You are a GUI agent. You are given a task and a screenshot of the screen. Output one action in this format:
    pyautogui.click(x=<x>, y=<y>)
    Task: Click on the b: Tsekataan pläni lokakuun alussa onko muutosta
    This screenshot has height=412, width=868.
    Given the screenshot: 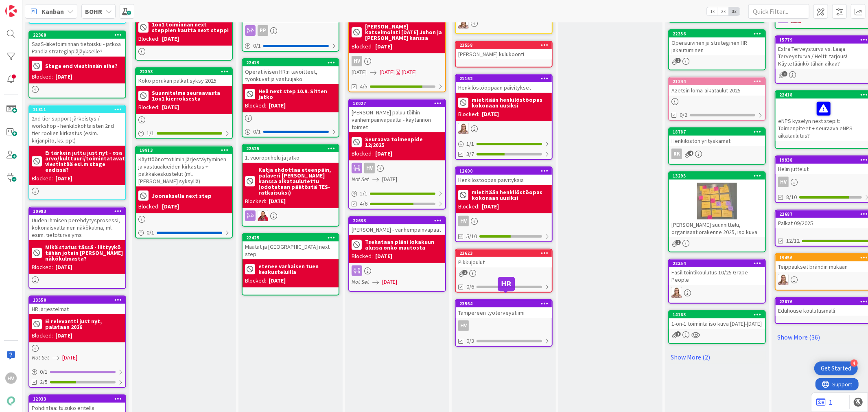 What is the action you would take?
    pyautogui.click(x=403, y=245)
    